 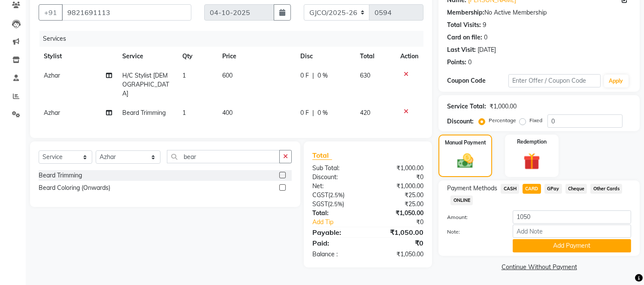 What do you see at coordinates (320, 204) in the screenshot?
I see `span: SGST` at bounding box center [320, 204].